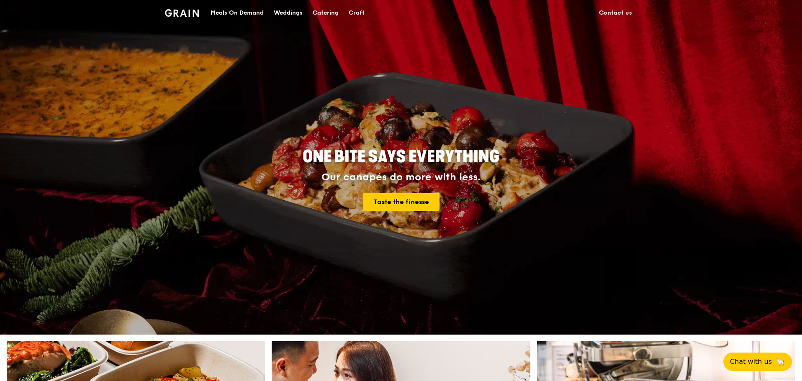 This screenshot has width=802, height=381. Describe the element at coordinates (356, 13) in the screenshot. I see `a: Craft` at that location.